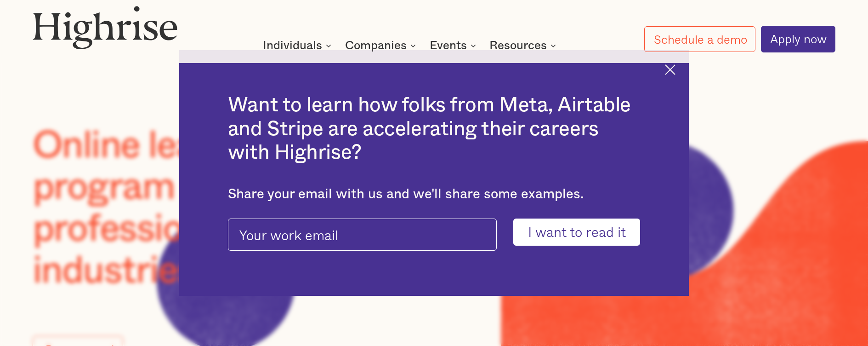 The height and width of the screenshot is (346, 868). Describe the element at coordinates (434, 129) in the screenshot. I see `h2: Want to learn how folks from Meta, Airtable and Stripe are accelerating their careers with Highrise?` at that location.